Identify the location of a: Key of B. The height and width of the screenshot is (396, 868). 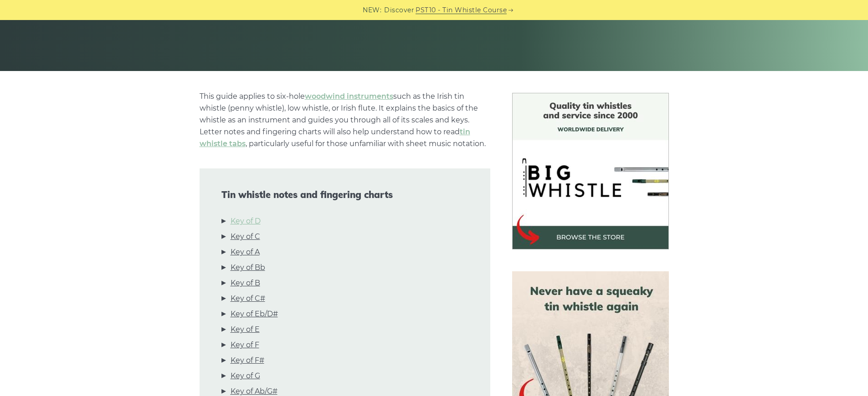
(245, 284).